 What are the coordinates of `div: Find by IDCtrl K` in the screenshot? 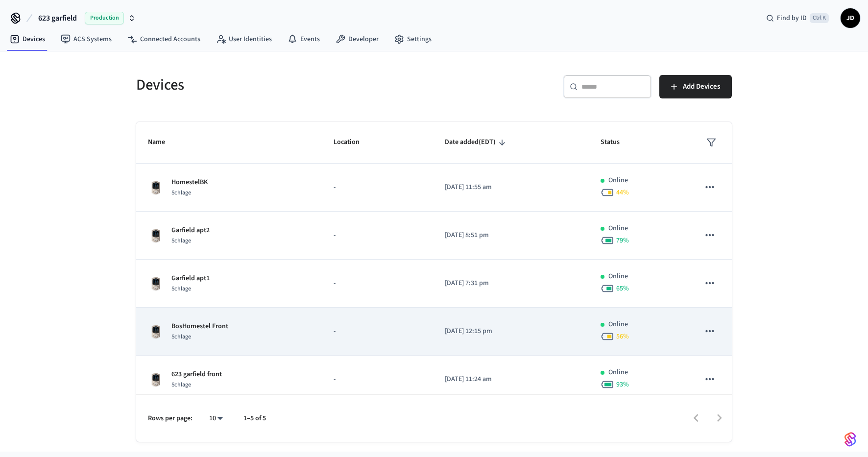 It's located at (797, 18).